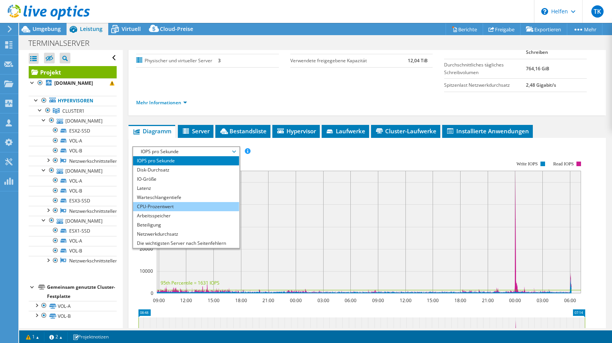 The height and width of the screenshot is (343, 612). I want to click on li: Warteschlangentiefe, so click(186, 198).